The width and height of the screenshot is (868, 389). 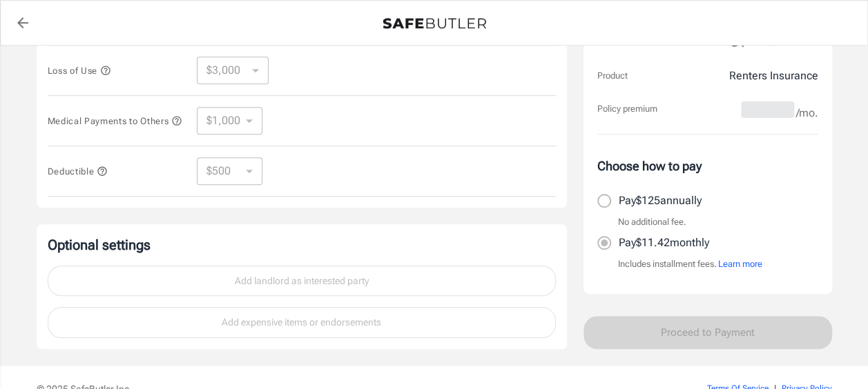 What do you see at coordinates (79, 71) in the screenshot?
I see `button: Loss of Use` at bounding box center [79, 71].